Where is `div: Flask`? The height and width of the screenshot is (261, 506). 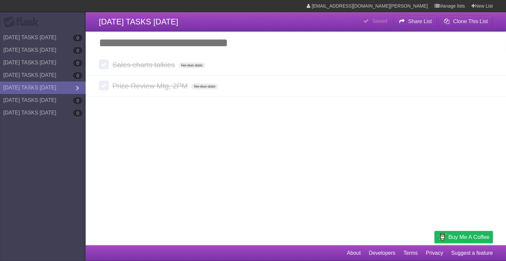 div: Flask is located at coordinates (23, 22).